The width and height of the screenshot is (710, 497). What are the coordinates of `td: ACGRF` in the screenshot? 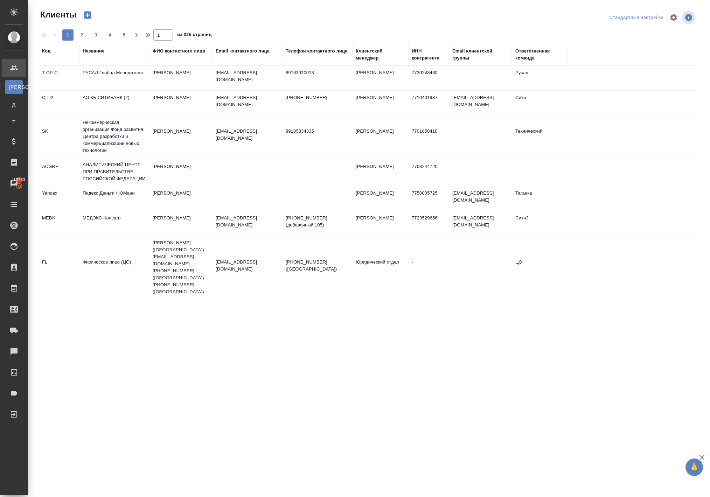 It's located at (59, 172).